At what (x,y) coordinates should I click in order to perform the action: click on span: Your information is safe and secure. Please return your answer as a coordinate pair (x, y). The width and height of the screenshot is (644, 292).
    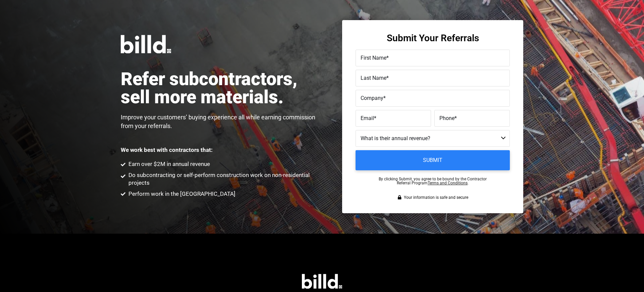
    Looking at the image, I should click on (435, 197).